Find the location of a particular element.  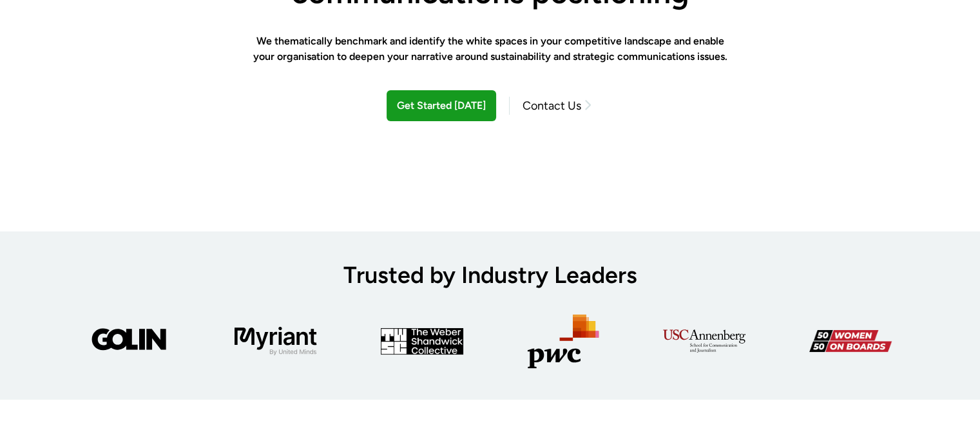

h2: We thematically benchmark and identify the white spaces in your competitive landscape and enable ... is located at coordinates (490, 49).